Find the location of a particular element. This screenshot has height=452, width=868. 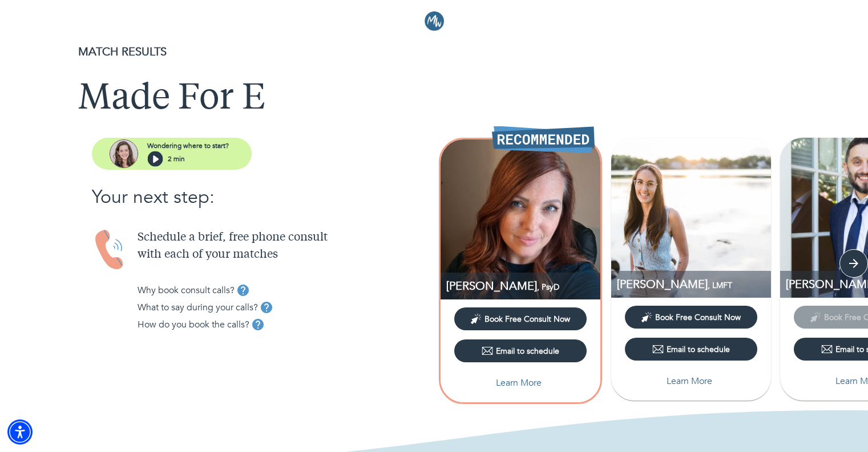

p: Your next step: is located at coordinates (263, 197).